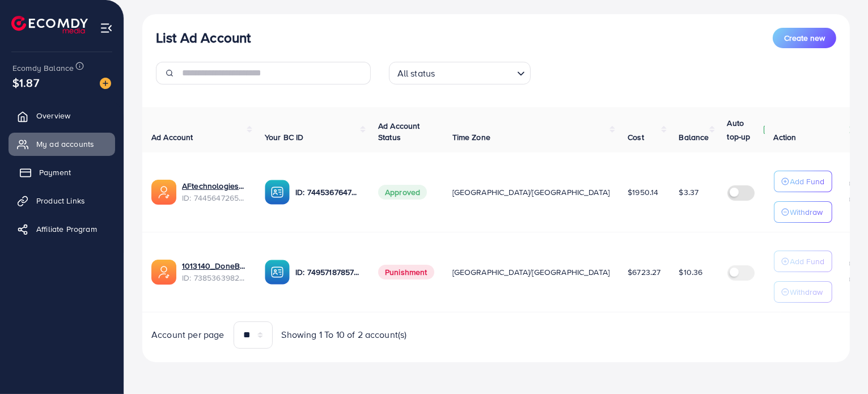  Describe the element at coordinates (691, 272) in the screenshot. I see `span: $10.36` at that location.